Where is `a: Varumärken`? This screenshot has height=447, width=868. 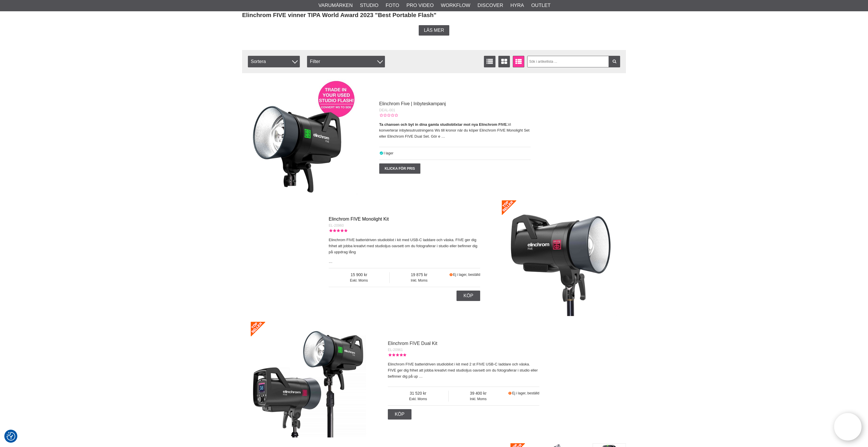
a: Varumärken is located at coordinates (335, 5).